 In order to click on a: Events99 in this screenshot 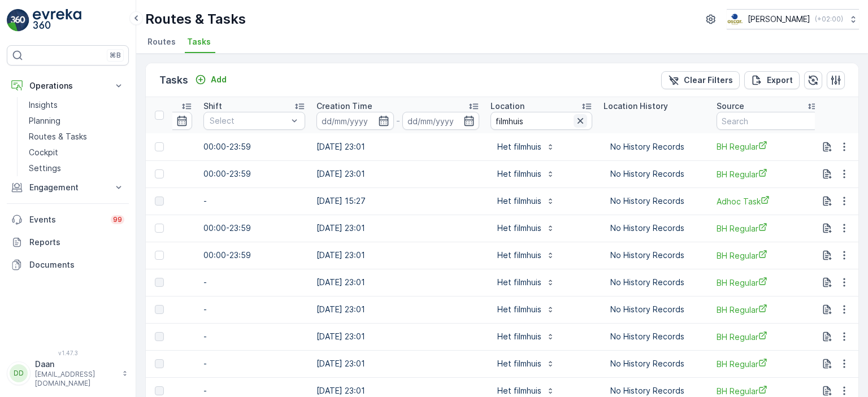, I will do `click(68, 220)`.